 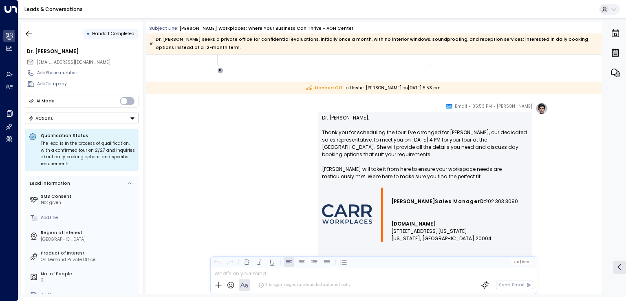 What do you see at coordinates (164, 28) in the screenshot?
I see `span: Subject Line:` at bounding box center [164, 28].